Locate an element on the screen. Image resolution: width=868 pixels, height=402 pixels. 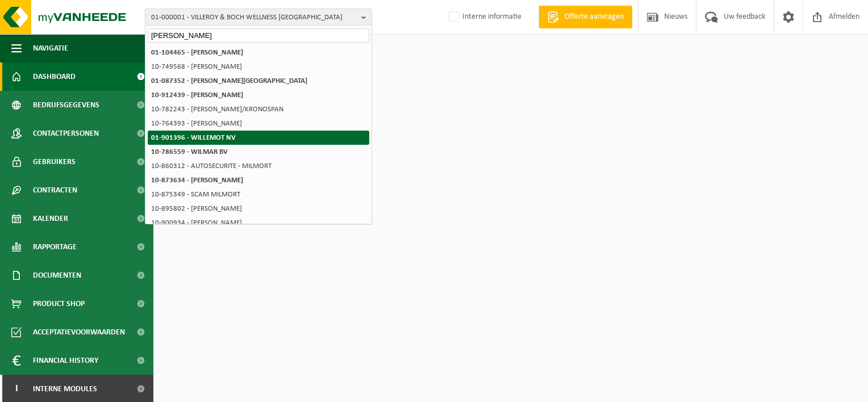
span: Dashboard is located at coordinates (54, 77).